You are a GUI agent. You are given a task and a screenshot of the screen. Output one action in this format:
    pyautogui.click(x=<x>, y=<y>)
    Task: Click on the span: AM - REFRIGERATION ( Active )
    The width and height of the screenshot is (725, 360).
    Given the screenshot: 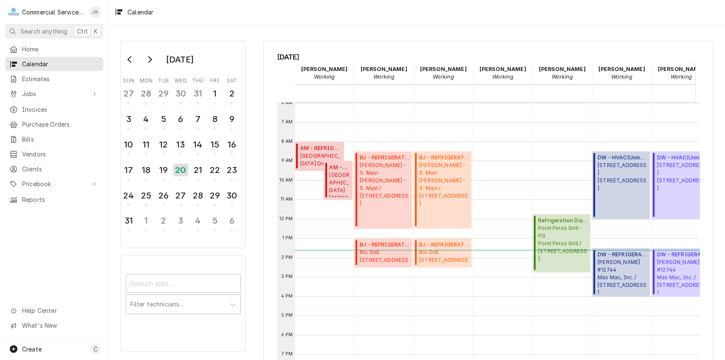 What is the action you would take?
    pyautogui.click(x=339, y=167)
    